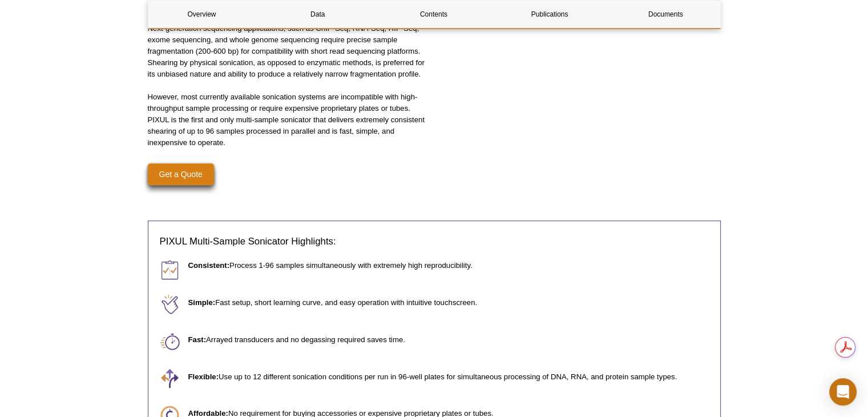 The height and width of the screenshot is (417, 868). What do you see at coordinates (204, 377) in the screenshot?
I see `strong: Flexible:` at bounding box center [204, 377].